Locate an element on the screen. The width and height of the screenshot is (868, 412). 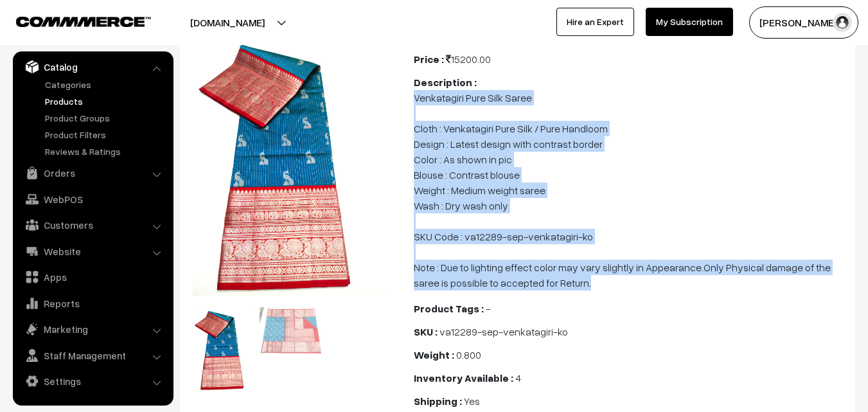
span: Yes is located at coordinates (471, 401).